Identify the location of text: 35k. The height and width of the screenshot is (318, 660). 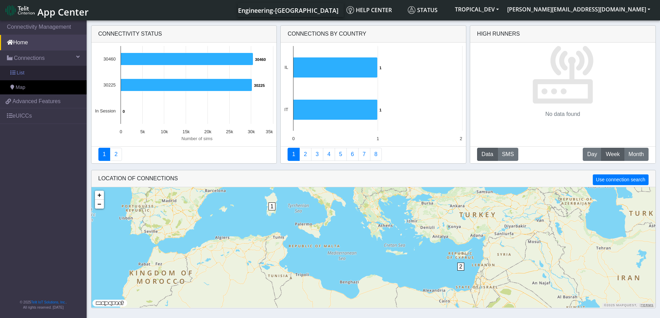
(269, 132).